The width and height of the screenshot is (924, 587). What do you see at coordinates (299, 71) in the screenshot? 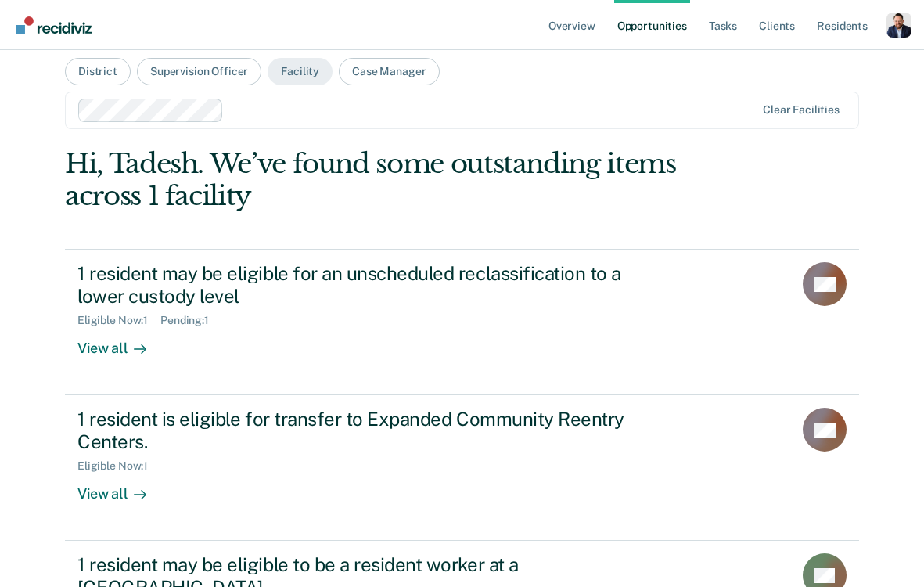
I see `button: Facility` at bounding box center [299, 71].